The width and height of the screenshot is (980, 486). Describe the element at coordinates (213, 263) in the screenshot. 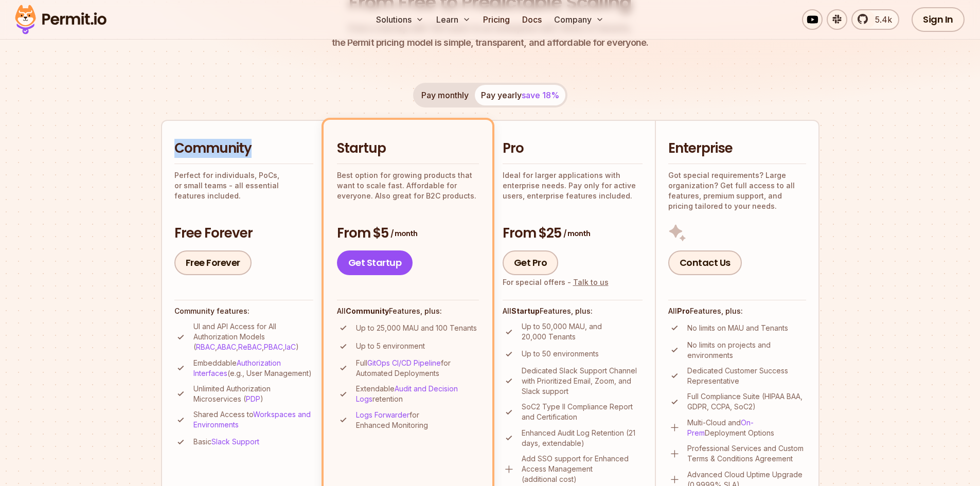

I see `a: Free Forever` at that location.